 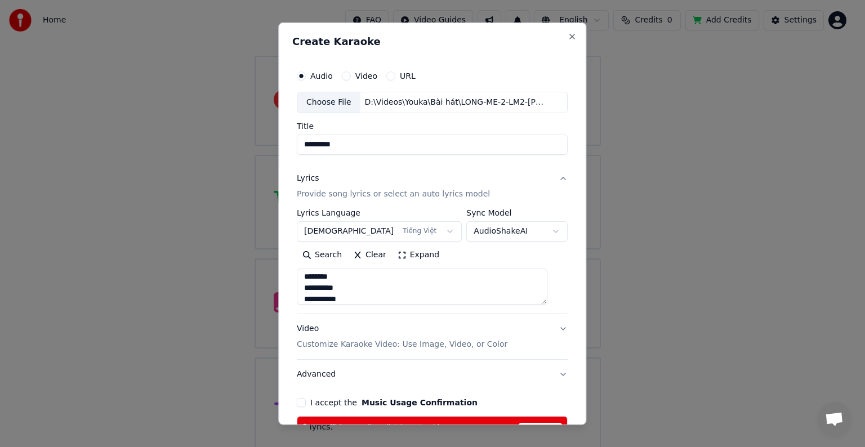 I want to click on button: Advanced, so click(x=432, y=375).